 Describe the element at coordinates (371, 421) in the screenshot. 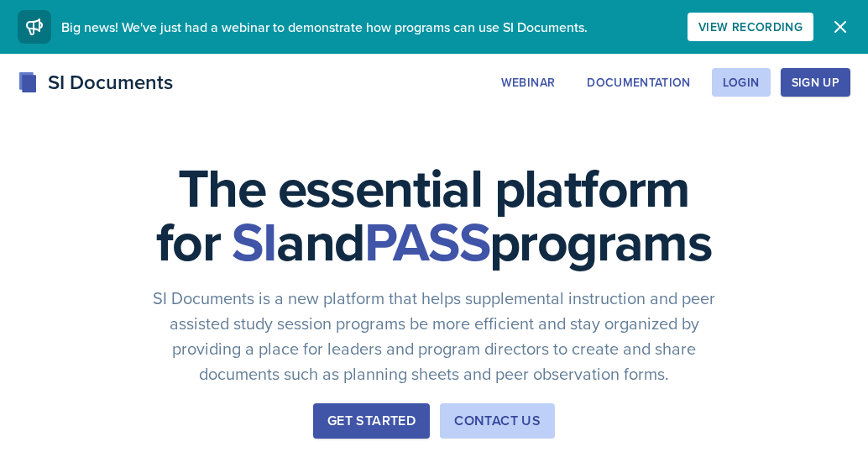

I see `button: Get Started` at that location.